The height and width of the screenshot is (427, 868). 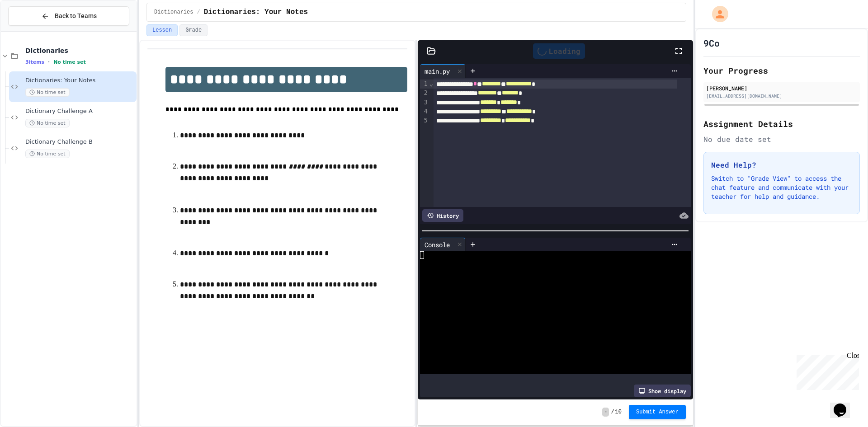 I want to click on div: Loading, so click(x=559, y=51).